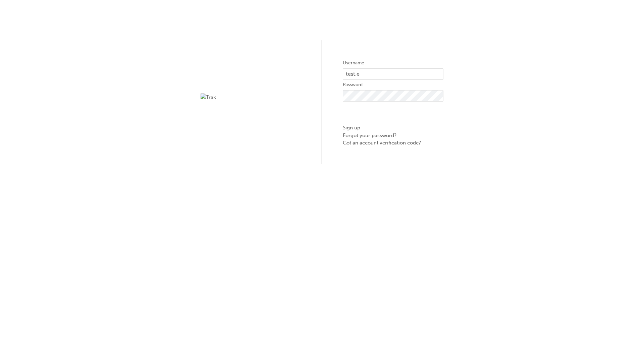 The width and height of the screenshot is (644, 362). Describe the element at coordinates (251, 97) in the screenshot. I see `img: Trak` at that location.